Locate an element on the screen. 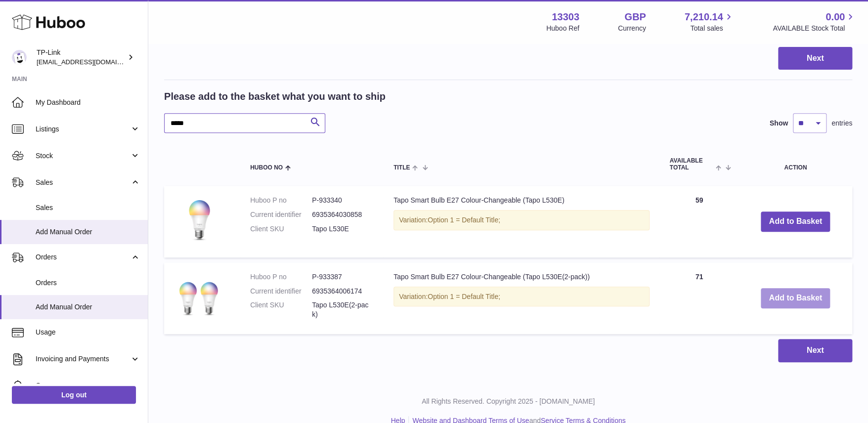 The image size is (868, 423). dd: 6935364006174 is located at coordinates (342, 291).